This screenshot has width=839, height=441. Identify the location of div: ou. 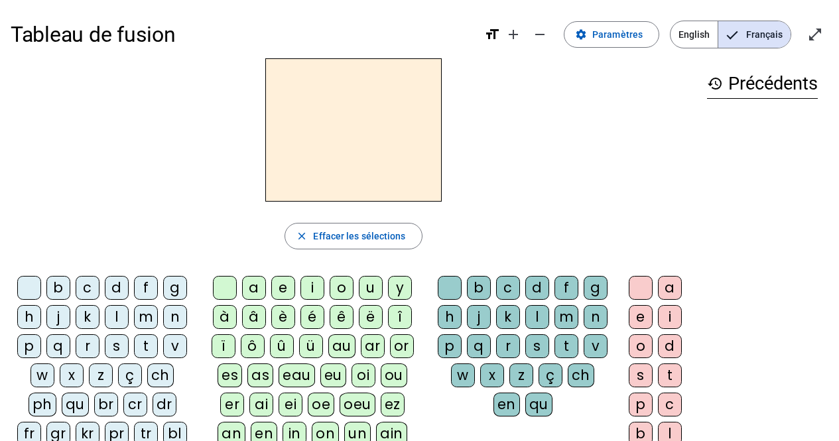
(394, 375).